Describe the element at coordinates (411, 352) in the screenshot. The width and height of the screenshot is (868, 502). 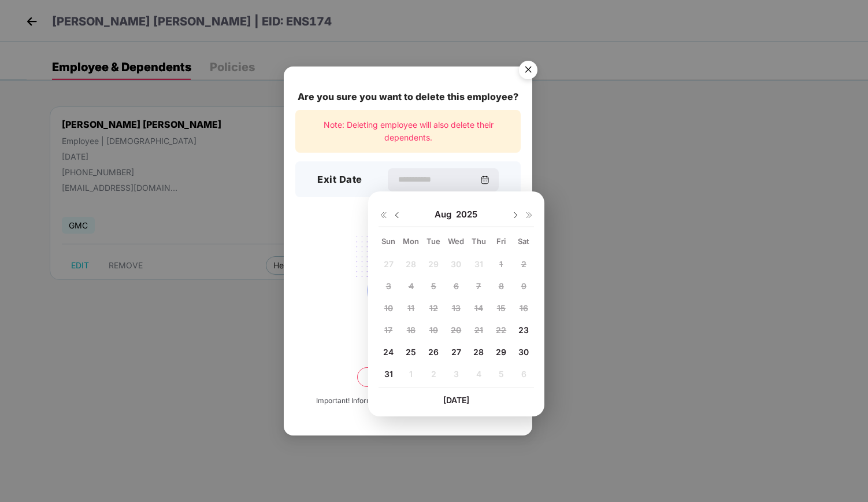
I see `span: 25` at that location.